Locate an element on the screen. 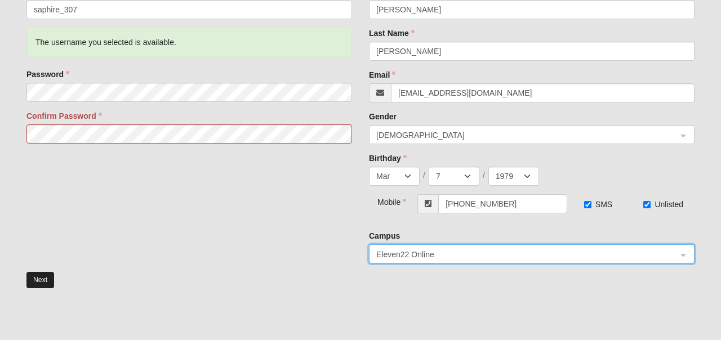 The width and height of the screenshot is (721, 340). button: Next is located at coordinates (40, 280).